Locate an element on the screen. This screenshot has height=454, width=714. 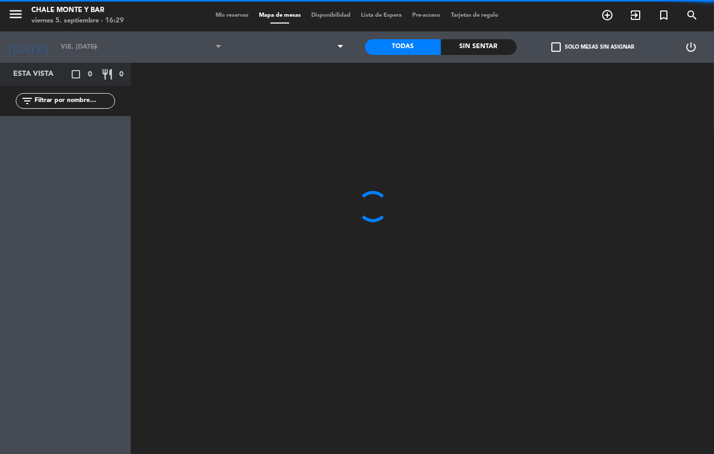
div: Chale Monte y Bar is located at coordinates (77, 10).